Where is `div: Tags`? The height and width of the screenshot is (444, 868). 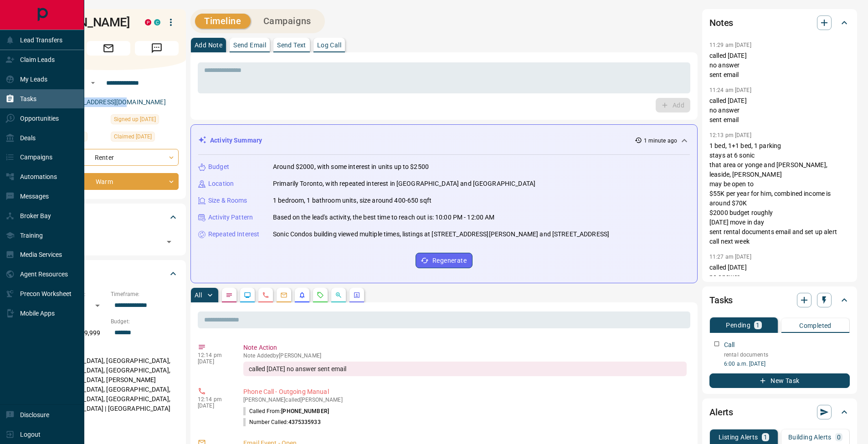 div: Tags is located at coordinates (108, 217).